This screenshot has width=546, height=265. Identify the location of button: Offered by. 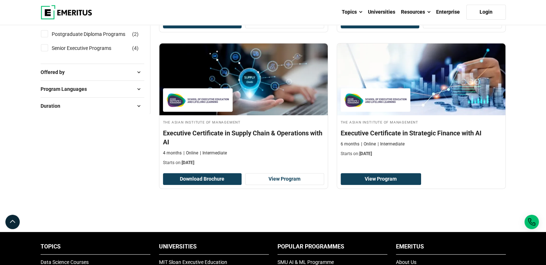
(92, 72).